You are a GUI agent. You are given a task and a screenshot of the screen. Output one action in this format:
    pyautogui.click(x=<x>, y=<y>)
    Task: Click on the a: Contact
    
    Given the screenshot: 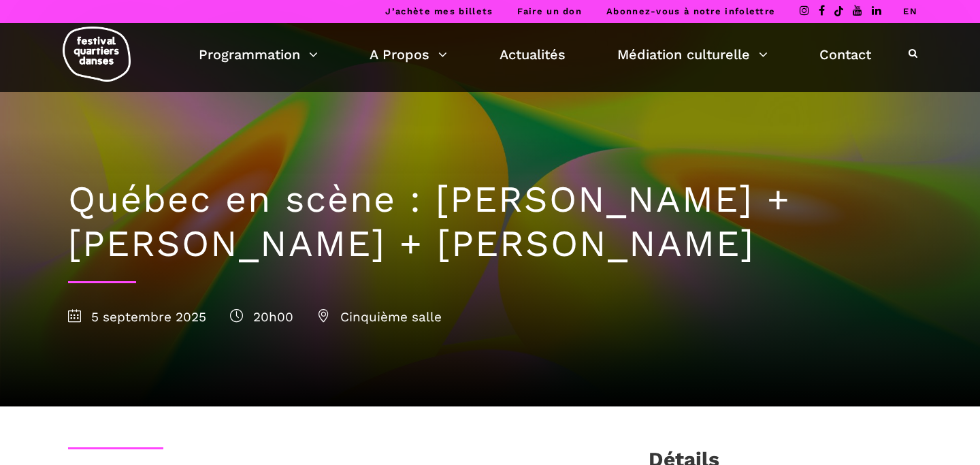 What is the action you would take?
    pyautogui.click(x=846, y=55)
    